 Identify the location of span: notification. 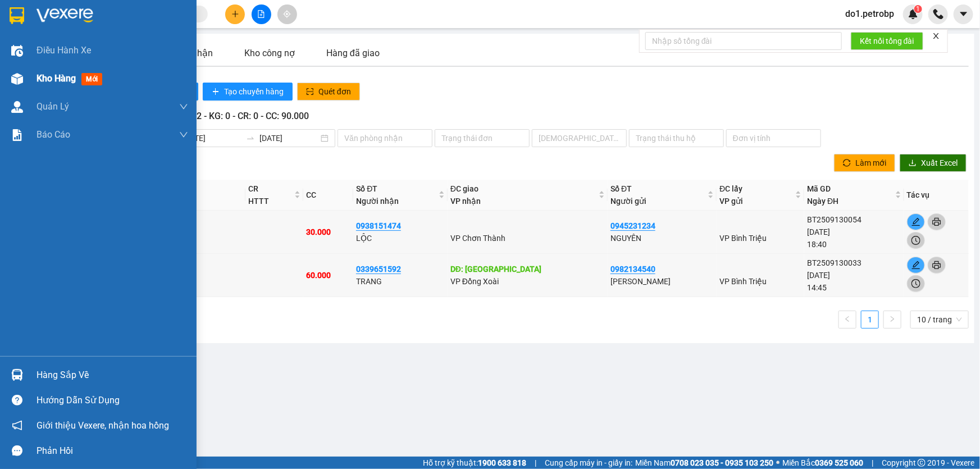
(17, 425).